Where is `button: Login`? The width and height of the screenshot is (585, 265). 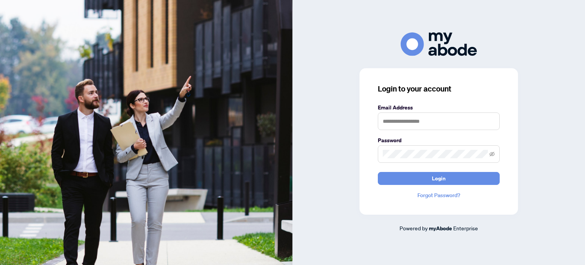
button: Login is located at coordinates (439, 178).